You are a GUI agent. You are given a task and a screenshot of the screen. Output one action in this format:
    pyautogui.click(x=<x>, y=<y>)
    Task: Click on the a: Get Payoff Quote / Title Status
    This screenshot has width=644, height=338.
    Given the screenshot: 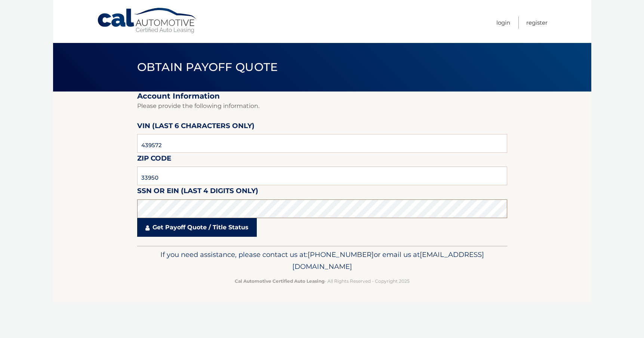 What is the action you would take?
    pyautogui.click(x=197, y=227)
    